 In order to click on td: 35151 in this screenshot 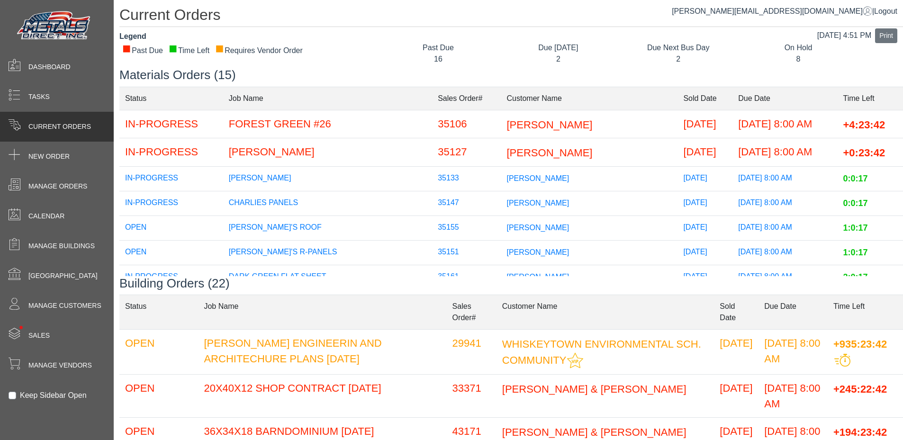, I will do `click(466, 252)`.